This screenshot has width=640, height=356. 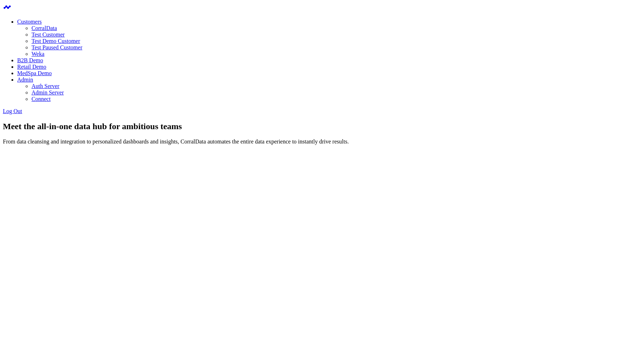 I want to click on a: Customers, so click(x=29, y=21).